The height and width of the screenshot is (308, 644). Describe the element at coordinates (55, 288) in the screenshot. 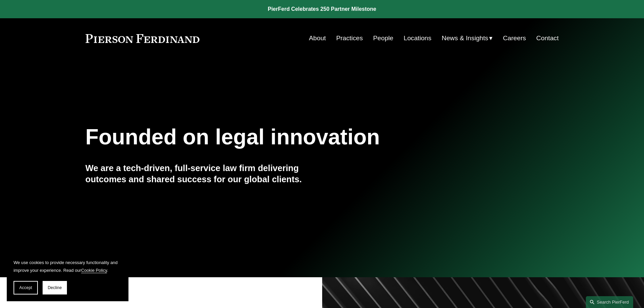

I see `button: Decline` at that location.